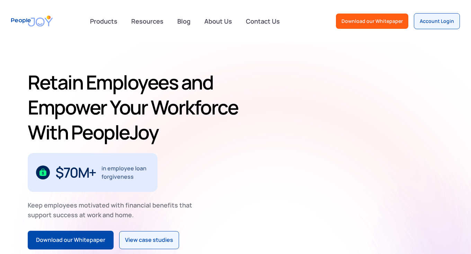 The image size is (471, 254). I want to click on a: Resources, so click(147, 21).